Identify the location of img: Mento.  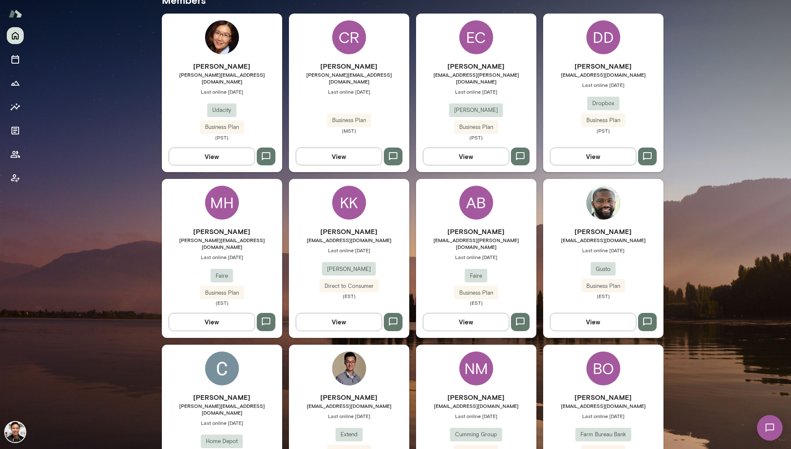
(15, 14).